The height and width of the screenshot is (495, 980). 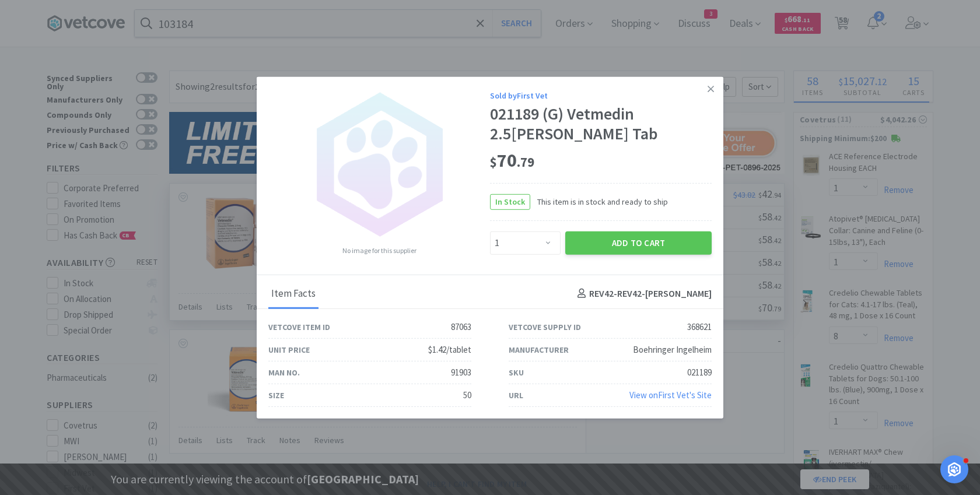 I want to click on span: In Stock, so click(x=510, y=202).